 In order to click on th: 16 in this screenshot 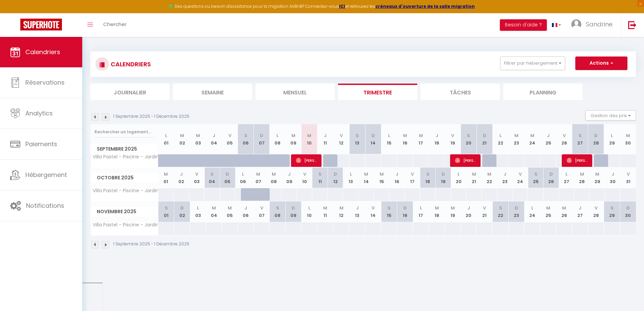, I will do `click(405, 139)`.